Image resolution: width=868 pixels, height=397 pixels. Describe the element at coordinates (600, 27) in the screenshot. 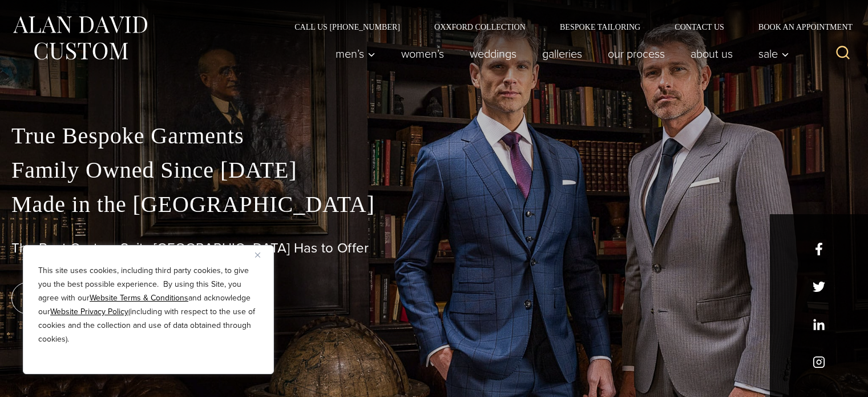

I see `a: Bespoke Tailoring` at that location.